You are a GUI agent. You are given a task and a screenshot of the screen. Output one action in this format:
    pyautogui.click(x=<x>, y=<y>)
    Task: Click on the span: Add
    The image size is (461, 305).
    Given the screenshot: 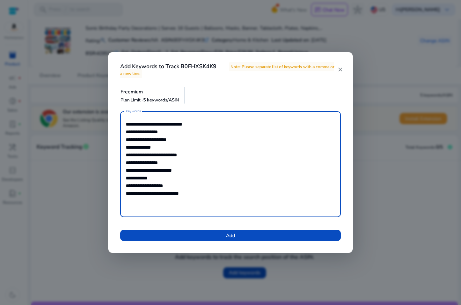 What is the action you would take?
    pyautogui.click(x=231, y=235)
    